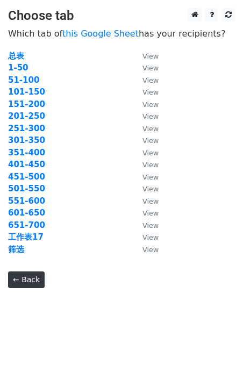 The image size is (243, 380). What do you see at coordinates (18, 68) in the screenshot?
I see `strong: 1-50` at bounding box center [18, 68].